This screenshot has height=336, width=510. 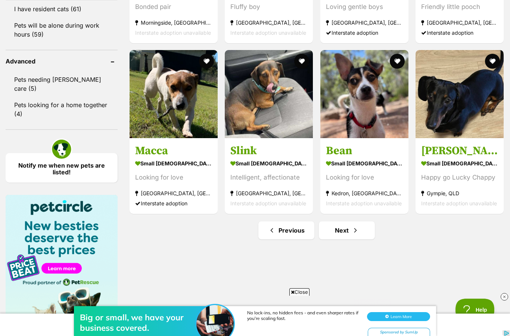 I want to click on img: Big or small, we have your business covered., so click(x=215, y=32).